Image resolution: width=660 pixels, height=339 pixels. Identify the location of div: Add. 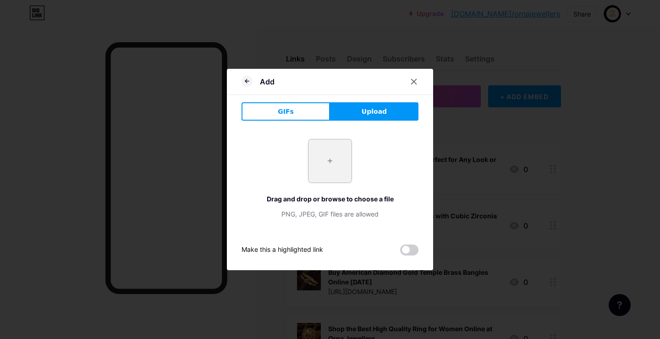
(267, 82).